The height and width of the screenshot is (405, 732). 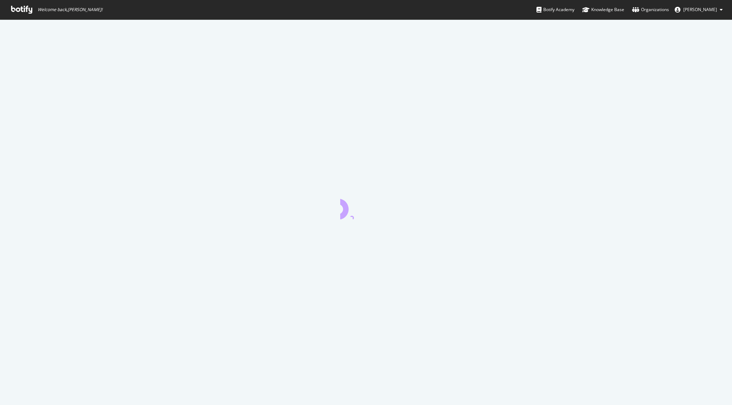 I want to click on div: Botify Academy, so click(x=555, y=10).